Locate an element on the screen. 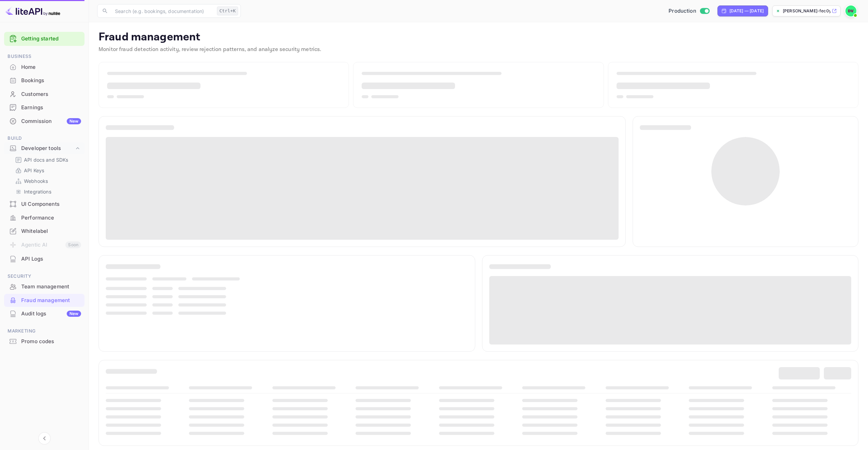 The image size is (868, 450). div: Getting started is located at coordinates (44, 39).